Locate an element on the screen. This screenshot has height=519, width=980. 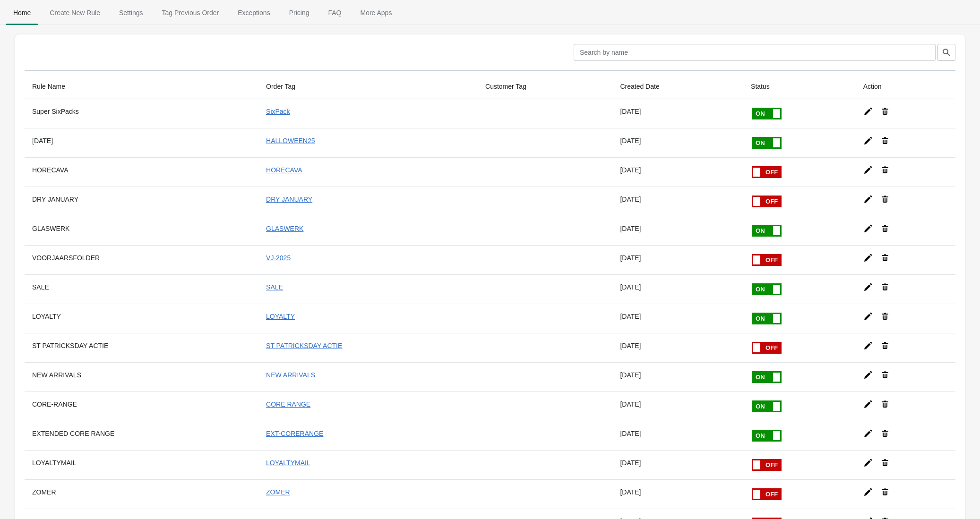
th: LOYALTY is located at coordinates (141, 318).